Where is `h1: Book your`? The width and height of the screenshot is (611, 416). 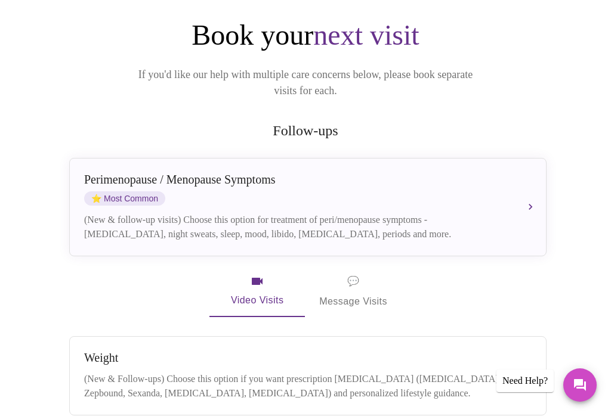
h1: Book your is located at coordinates (305, 35).